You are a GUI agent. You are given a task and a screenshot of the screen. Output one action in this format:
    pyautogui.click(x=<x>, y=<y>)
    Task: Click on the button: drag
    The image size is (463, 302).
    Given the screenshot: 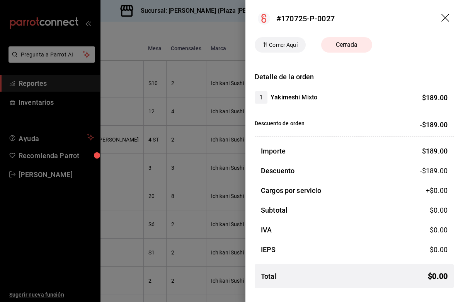 What is the action you would take?
    pyautogui.click(x=446, y=19)
    